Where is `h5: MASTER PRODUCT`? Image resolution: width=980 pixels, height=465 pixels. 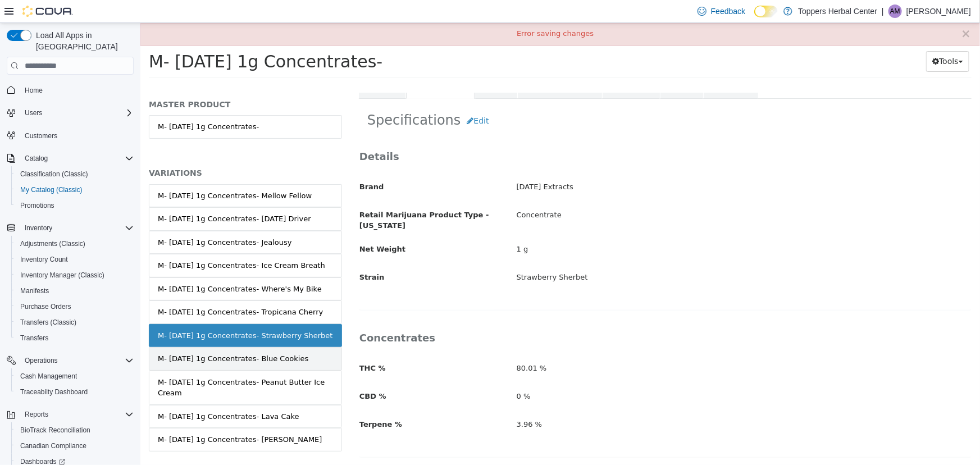
h5: MASTER PRODUCT is located at coordinates (105, 82).